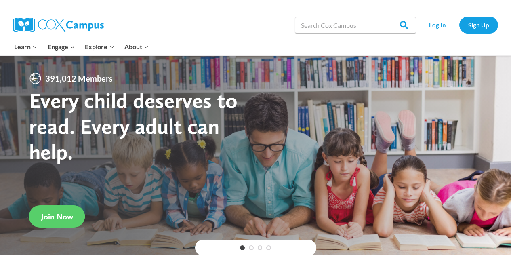  What do you see at coordinates (269, 248) in the screenshot?
I see `a: 4` at bounding box center [269, 248].